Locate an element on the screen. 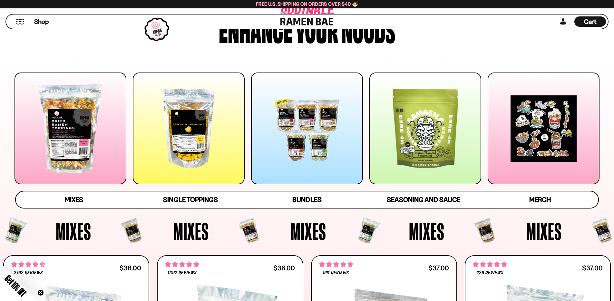 This screenshot has height=301, width=614. a: Shop is located at coordinates (41, 22).